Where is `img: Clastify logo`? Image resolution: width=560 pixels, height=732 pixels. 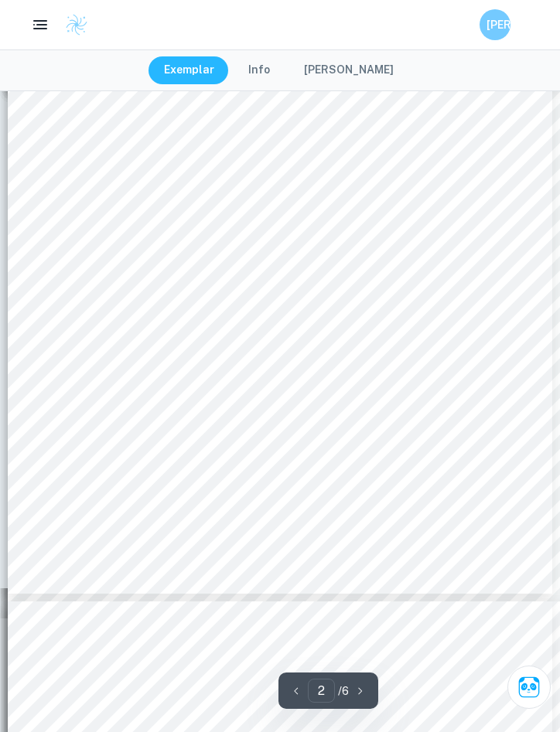
img: Clastify logo is located at coordinates (76, 24).